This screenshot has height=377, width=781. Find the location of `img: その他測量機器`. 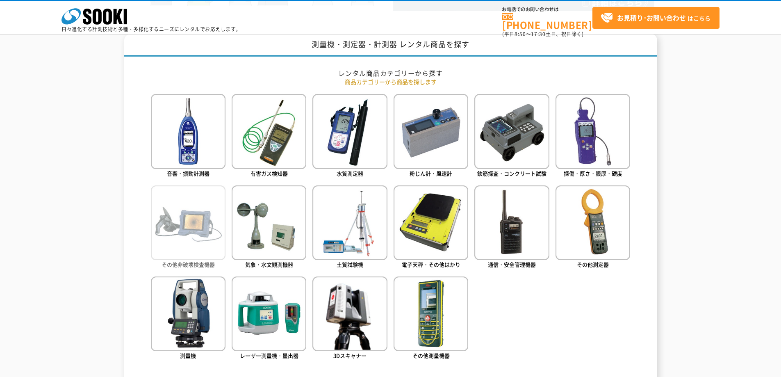

img: その他測量機器 is located at coordinates (431, 313).